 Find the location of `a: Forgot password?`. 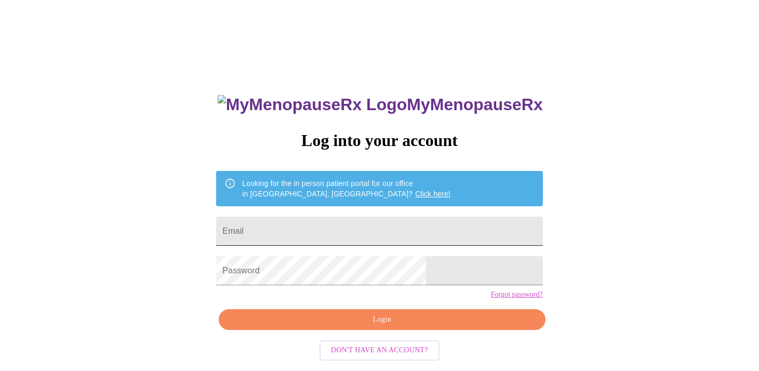

a: Forgot password? is located at coordinates (517, 294).